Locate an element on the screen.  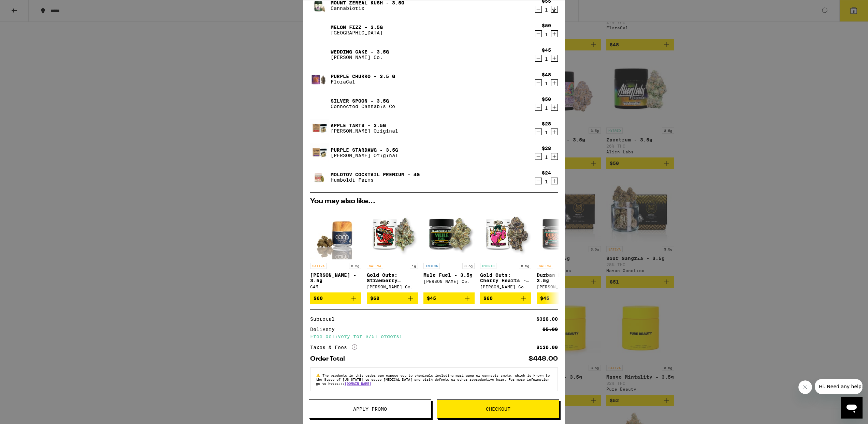
div: $5.00 is located at coordinates (550, 329).